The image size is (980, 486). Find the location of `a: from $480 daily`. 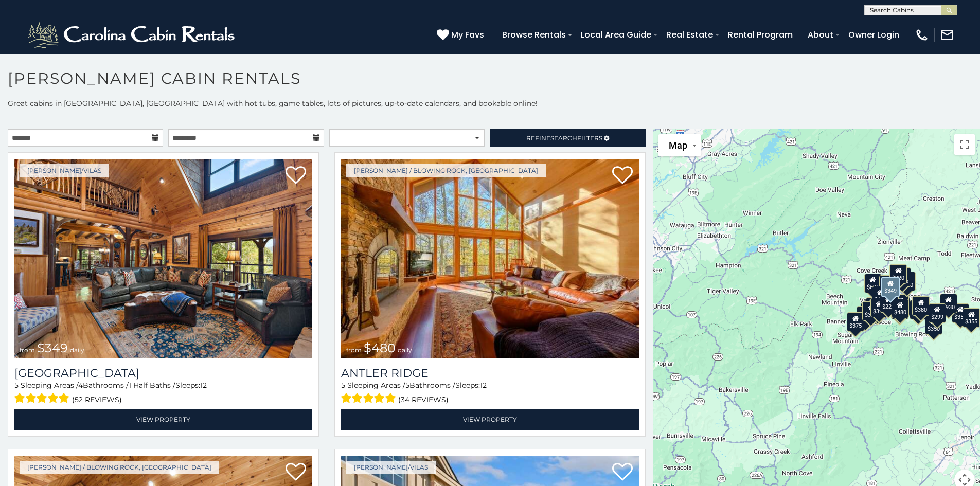

a: from $480 daily is located at coordinates (490, 259).